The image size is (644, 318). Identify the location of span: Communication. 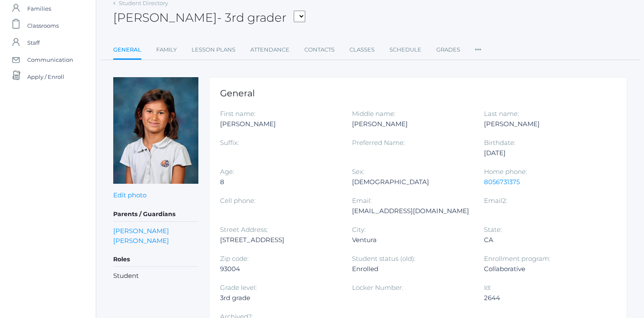
(50, 60).